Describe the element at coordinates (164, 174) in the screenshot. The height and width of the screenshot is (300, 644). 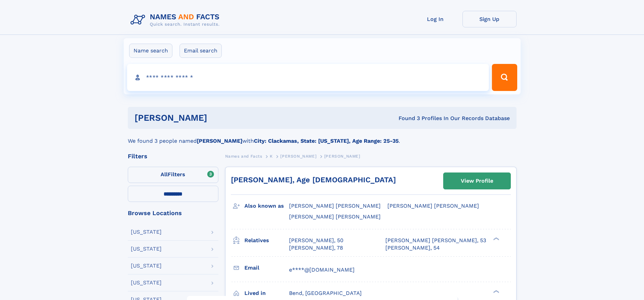
I see `span: All` at that location.